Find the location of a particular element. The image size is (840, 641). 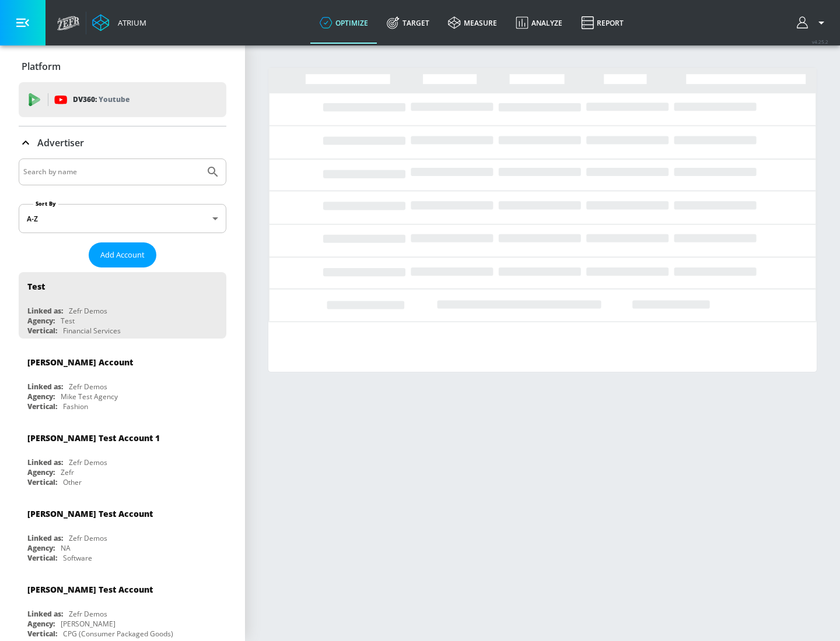

a: Target is located at coordinates (408, 23).